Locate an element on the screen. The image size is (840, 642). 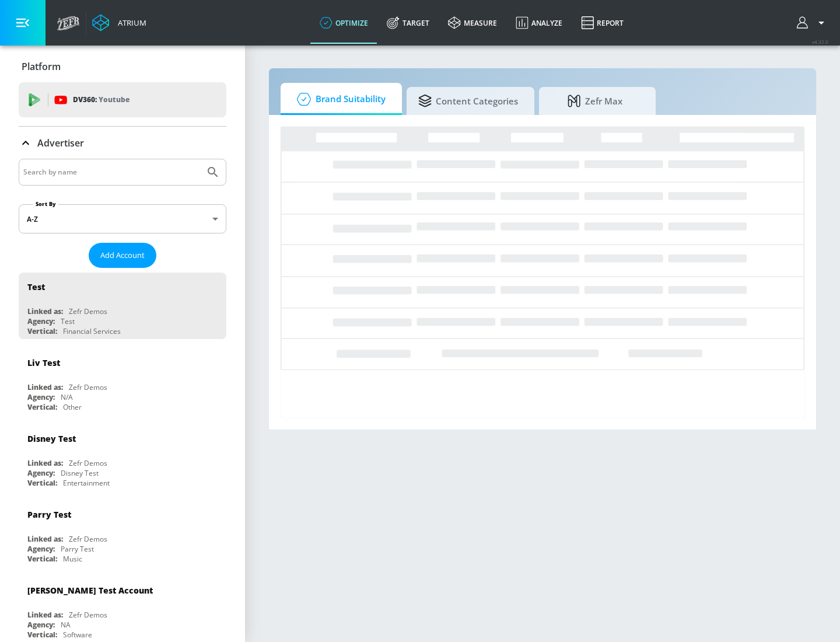
span: Brand Suitability is located at coordinates (339, 99).